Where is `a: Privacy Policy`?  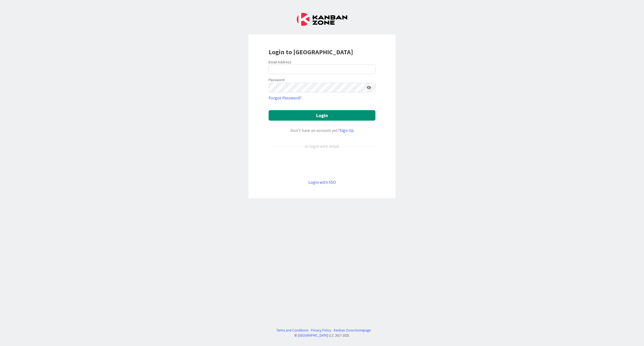 a: Privacy Policy is located at coordinates (321, 330).